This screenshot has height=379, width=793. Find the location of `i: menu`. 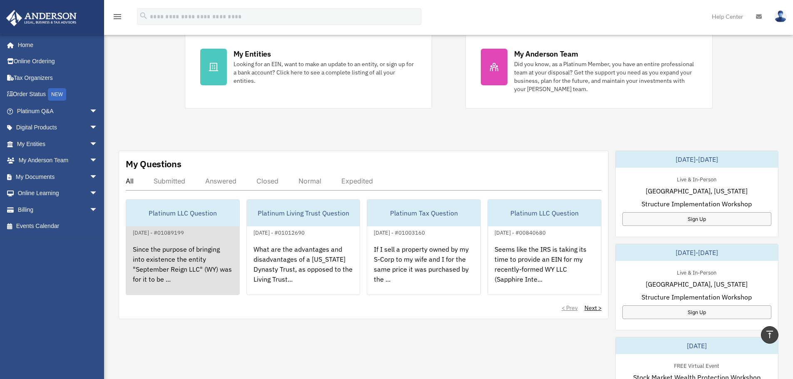

i: menu is located at coordinates (117, 17).